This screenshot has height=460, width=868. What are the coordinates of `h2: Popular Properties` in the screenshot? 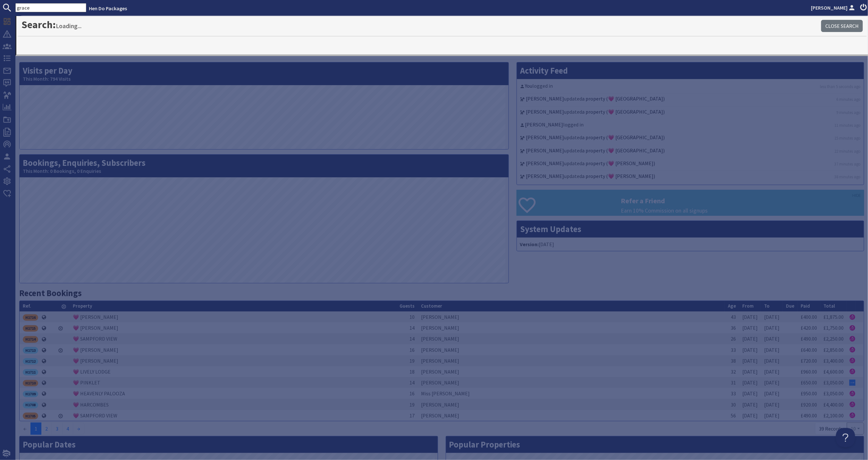 It's located at (655, 445).